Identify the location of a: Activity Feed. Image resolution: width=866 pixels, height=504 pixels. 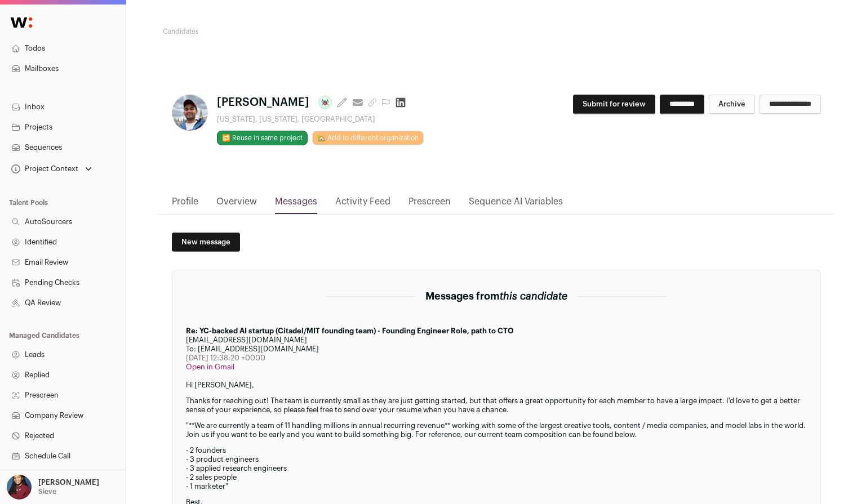
(363, 204).